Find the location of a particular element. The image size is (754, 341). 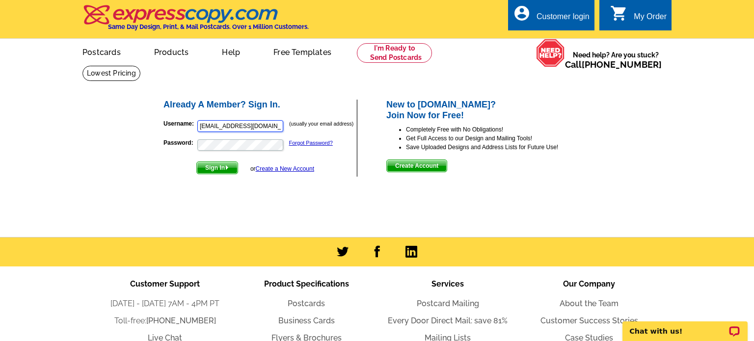

a: Free Templates is located at coordinates (302, 51).